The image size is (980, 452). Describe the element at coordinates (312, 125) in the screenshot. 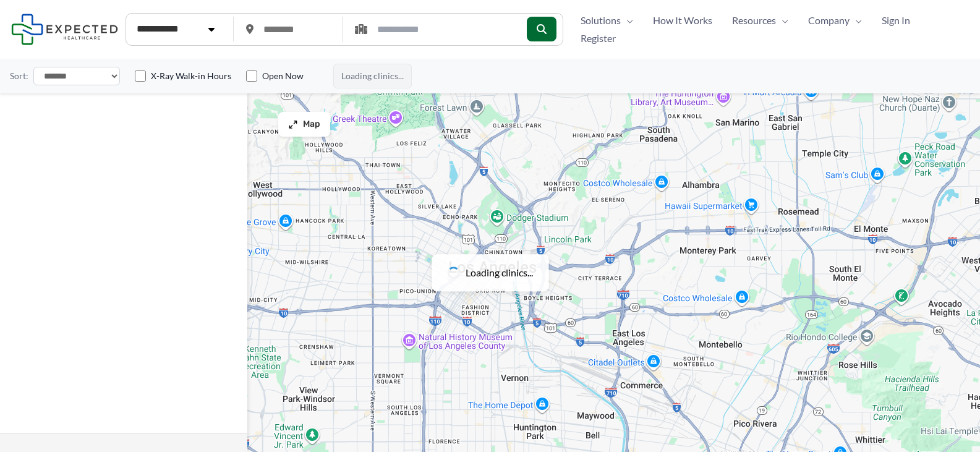

I see `span: Map` at that location.